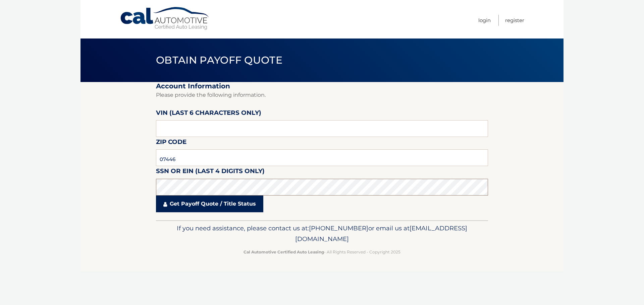 This screenshot has width=644, height=305. I want to click on label: Zip Code, so click(171, 143).